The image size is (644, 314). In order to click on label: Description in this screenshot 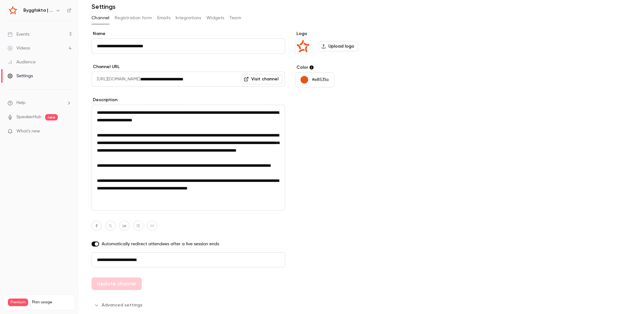, I will do `click(188, 100)`.